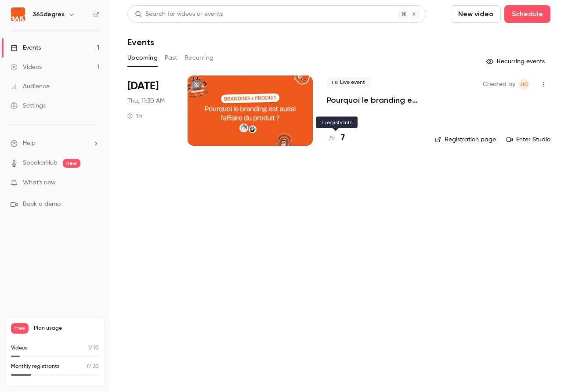  Describe the element at coordinates (28, 106) in the screenshot. I see `div: Settings` at that location.